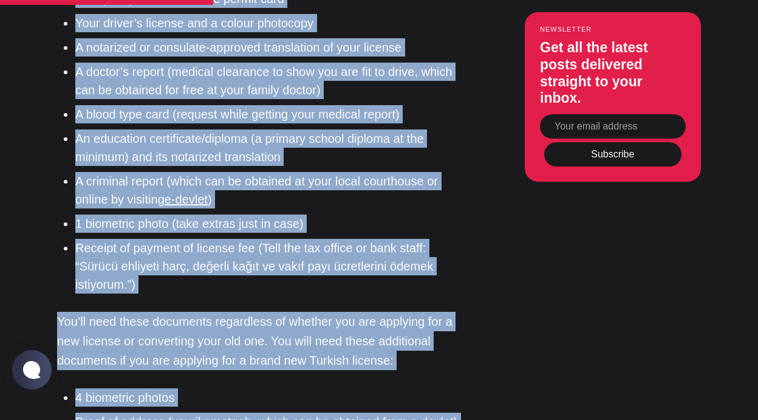 Image resolution: width=758 pixels, height=420 pixels. Describe the element at coordinates (260, 341) in the screenshot. I see `p: You’ll need these documents regardless of whether you are applying for a new license or convertin...` at that location.